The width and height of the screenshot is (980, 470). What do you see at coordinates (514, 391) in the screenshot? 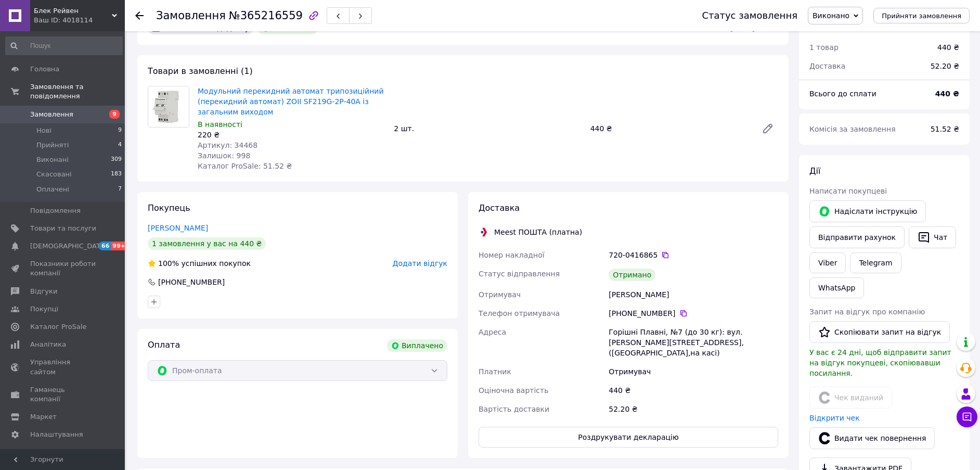
I see `span: Оціночна вартість` at bounding box center [514, 391].